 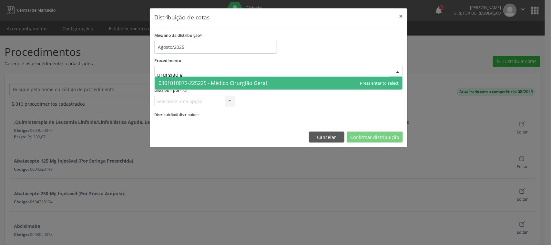 I want to click on label: Procedimento, so click(x=167, y=61).